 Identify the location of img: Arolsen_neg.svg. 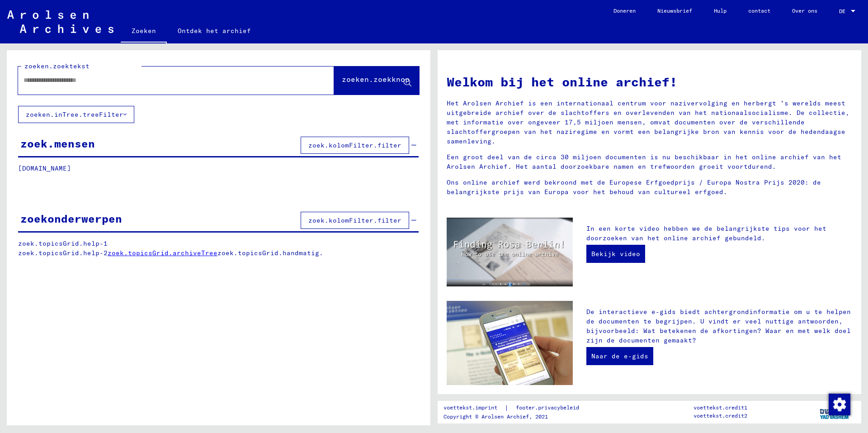
(60, 22).